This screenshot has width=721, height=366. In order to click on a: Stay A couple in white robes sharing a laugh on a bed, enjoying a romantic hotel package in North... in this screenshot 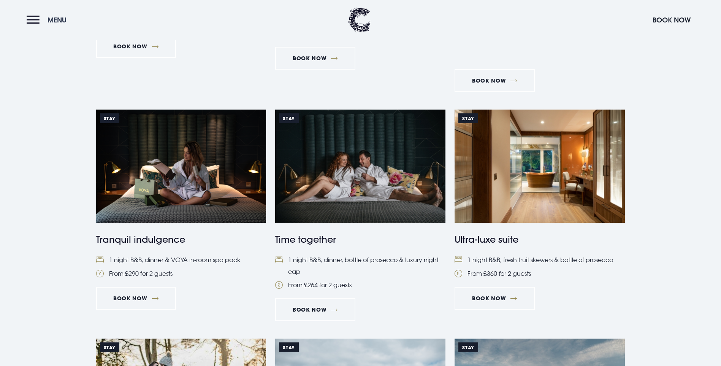, I will do `click(360, 200)`.